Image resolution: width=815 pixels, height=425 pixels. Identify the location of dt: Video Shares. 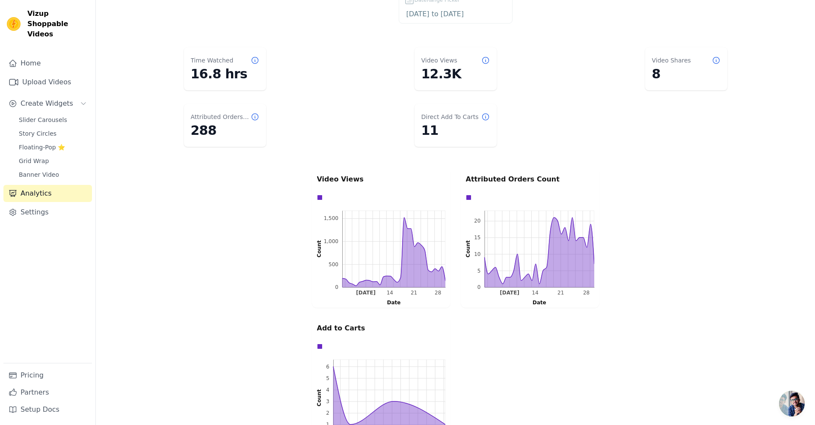
(672, 60).